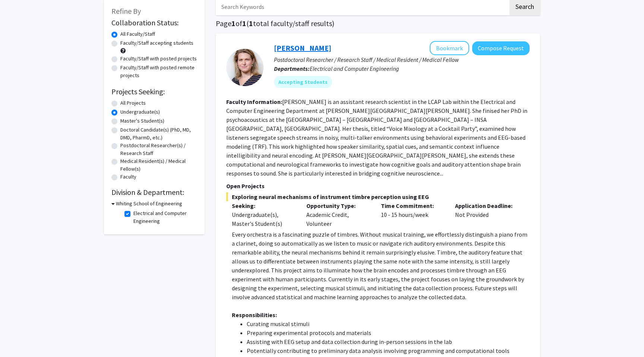 The width and height of the screenshot is (644, 357). What do you see at coordinates (159, 71) in the screenshot?
I see `label: Faculty/Staff with posted remote projects` at bounding box center [159, 71].